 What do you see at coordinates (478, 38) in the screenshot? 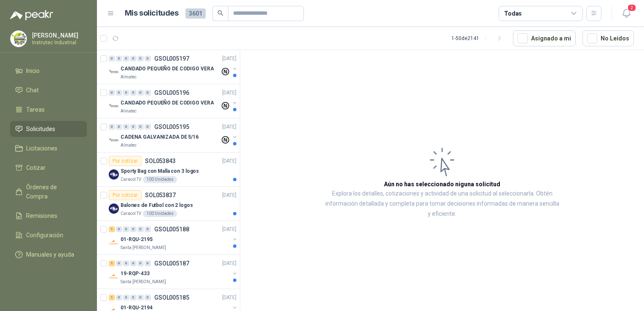
I see `div: 1 - 50 de 2141` at bounding box center [478, 38].